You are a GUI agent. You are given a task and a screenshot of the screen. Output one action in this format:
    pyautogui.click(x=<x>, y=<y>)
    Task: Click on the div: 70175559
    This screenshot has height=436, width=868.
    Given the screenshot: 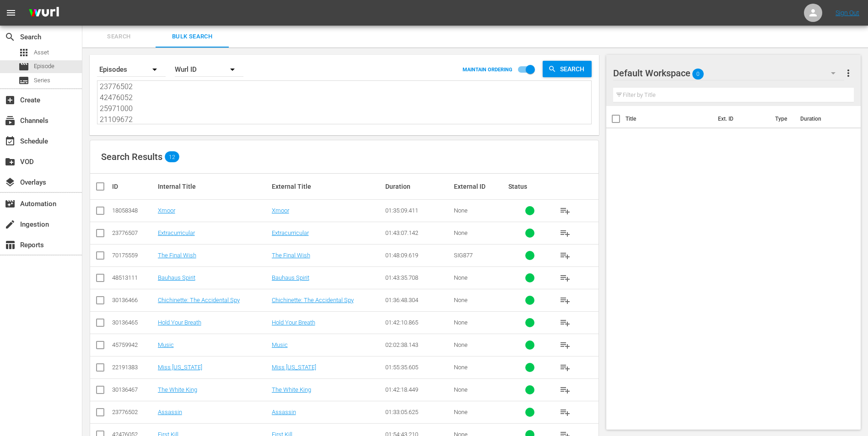 What is the action you would take?
    pyautogui.click(x=134, y=255)
    